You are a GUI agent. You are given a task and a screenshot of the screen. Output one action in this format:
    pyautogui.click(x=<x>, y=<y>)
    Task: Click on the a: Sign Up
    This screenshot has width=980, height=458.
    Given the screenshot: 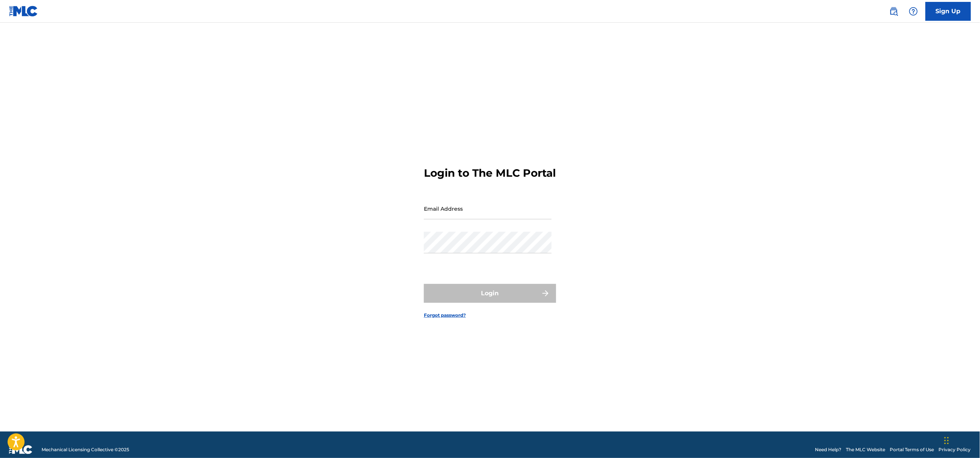 What is the action you would take?
    pyautogui.click(x=948, y=11)
    